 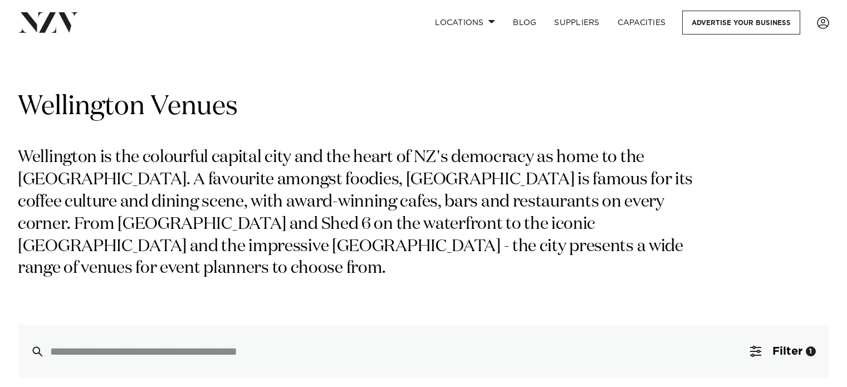 I want to click on a: Advertise your business, so click(x=742, y=22).